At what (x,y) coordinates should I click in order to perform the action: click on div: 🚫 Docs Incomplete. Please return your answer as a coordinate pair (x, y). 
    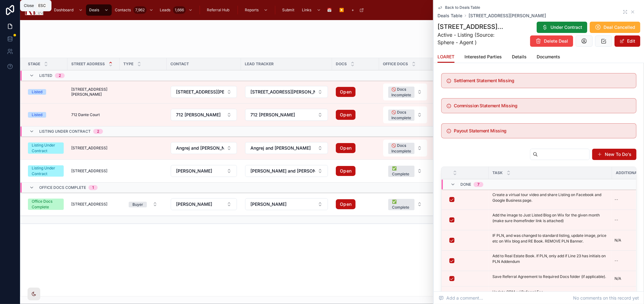
    Looking at the image, I should click on (401, 148).